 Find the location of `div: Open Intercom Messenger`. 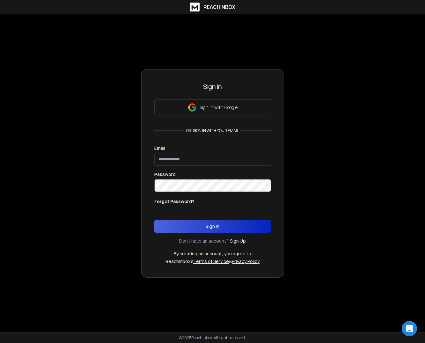

div: Open Intercom Messenger is located at coordinates (409, 329).